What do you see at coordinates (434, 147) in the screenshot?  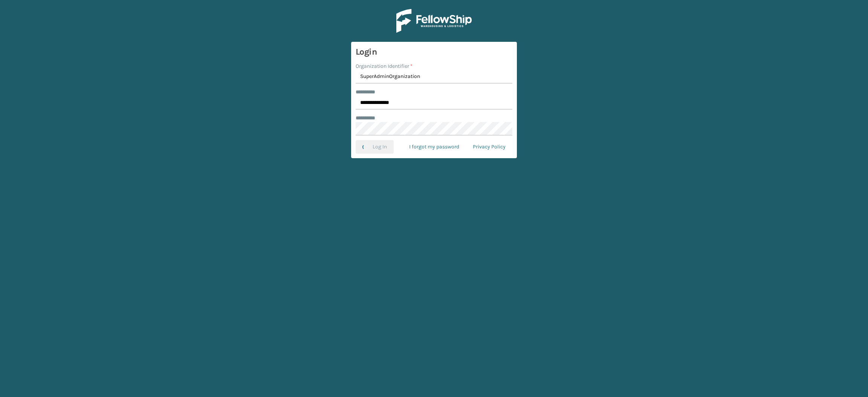 I see `a: I forgot my password` at bounding box center [434, 147].